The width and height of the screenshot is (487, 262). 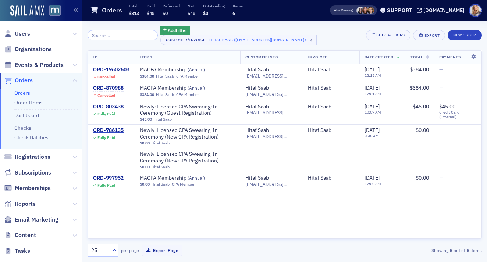 What do you see at coordinates (145, 143) in the screenshot?
I see `span: $0.00` at bounding box center [145, 143].